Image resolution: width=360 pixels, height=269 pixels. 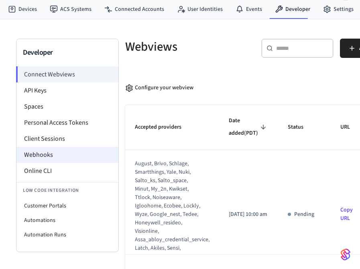 I want to click on a: User Identities, so click(x=200, y=9).